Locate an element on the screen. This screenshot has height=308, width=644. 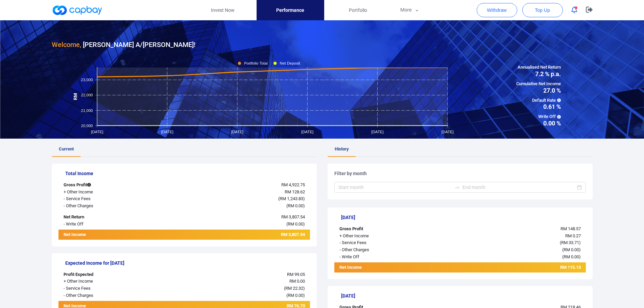
tspan: 20,000 is located at coordinates (87, 125).